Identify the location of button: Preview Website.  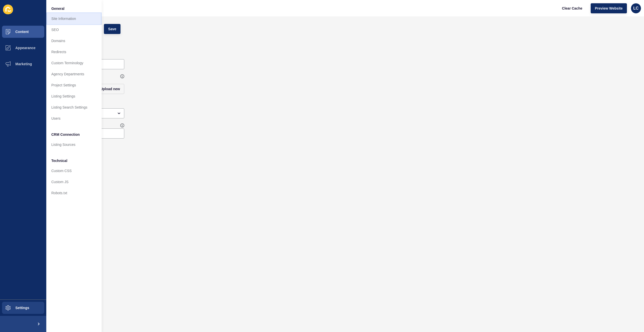
(609, 8).